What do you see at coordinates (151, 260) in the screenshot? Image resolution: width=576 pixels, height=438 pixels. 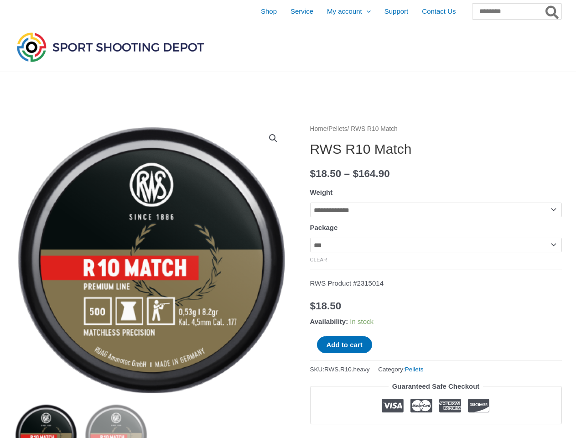 I see `img: RWS R10 Match` at bounding box center [151, 260].